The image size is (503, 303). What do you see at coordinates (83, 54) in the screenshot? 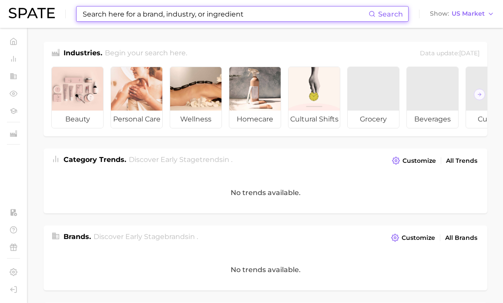
I see `h1: Industries.` at bounding box center [83, 54].